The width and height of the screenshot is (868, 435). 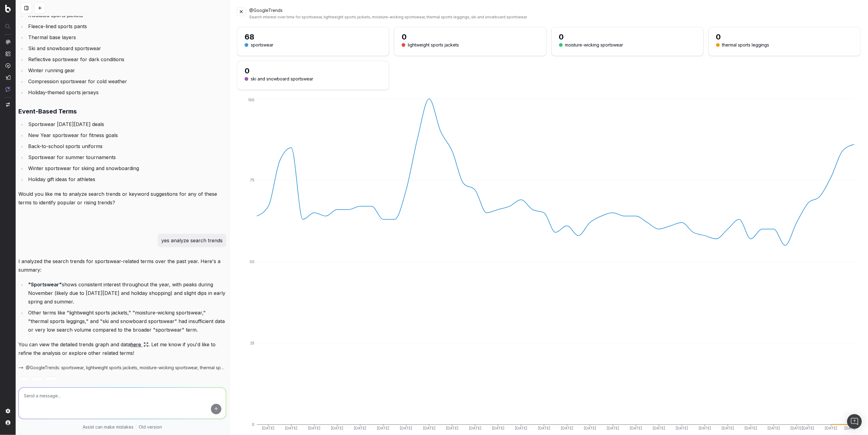 I want to click on a: here, so click(x=139, y=344).